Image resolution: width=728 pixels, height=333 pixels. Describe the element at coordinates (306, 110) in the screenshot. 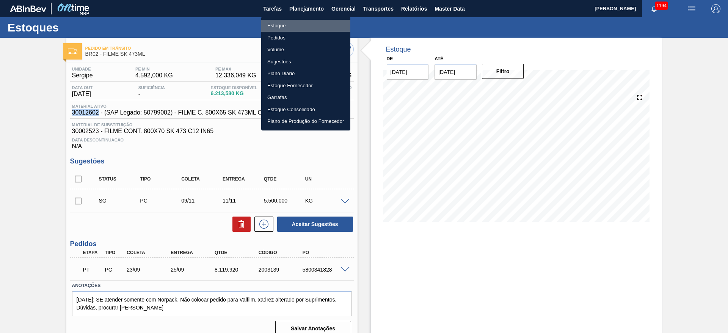

I see `li: Estoque Consolidado` at that location.